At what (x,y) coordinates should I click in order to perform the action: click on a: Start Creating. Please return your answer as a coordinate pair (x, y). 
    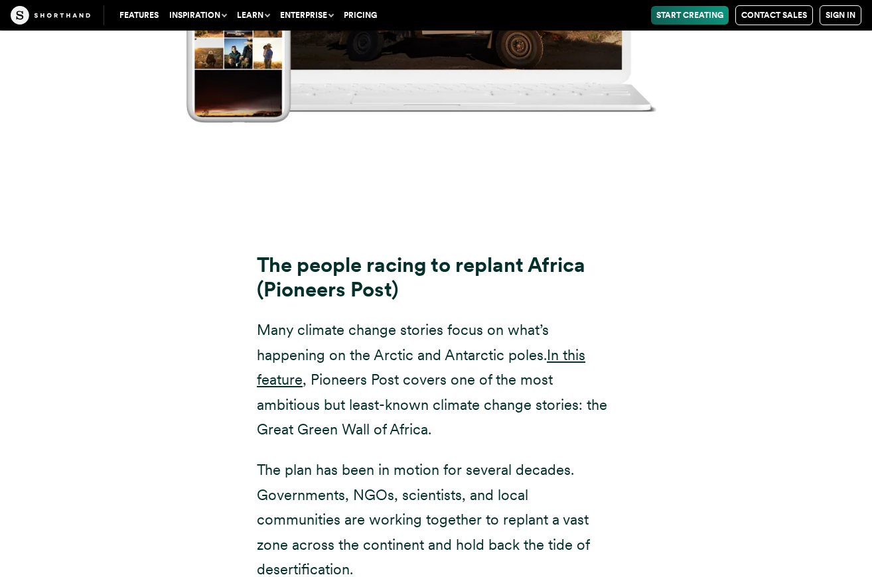
    Looking at the image, I should click on (689, 15).